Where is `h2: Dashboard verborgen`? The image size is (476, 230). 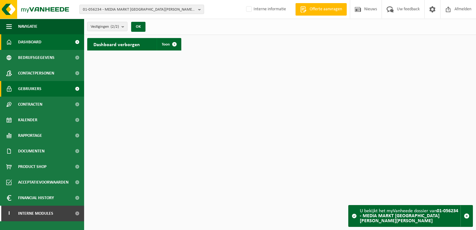
h2: Dashboard verborgen is located at coordinates (117, 44).